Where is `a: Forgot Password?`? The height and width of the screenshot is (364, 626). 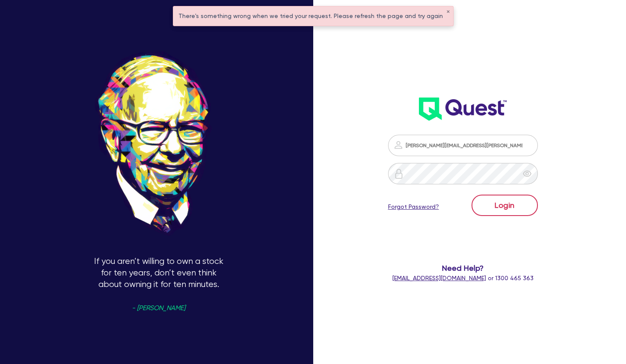 a: Forgot Password? is located at coordinates (413, 206).